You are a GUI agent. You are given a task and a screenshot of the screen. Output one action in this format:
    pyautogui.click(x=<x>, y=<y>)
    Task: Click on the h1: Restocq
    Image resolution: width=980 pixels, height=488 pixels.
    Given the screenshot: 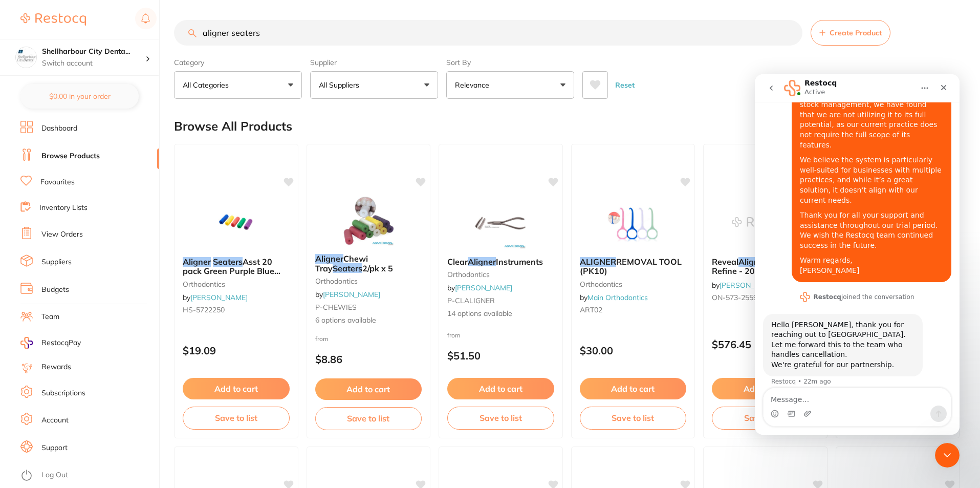 What is the action you would take?
    pyautogui.click(x=66, y=9)
    